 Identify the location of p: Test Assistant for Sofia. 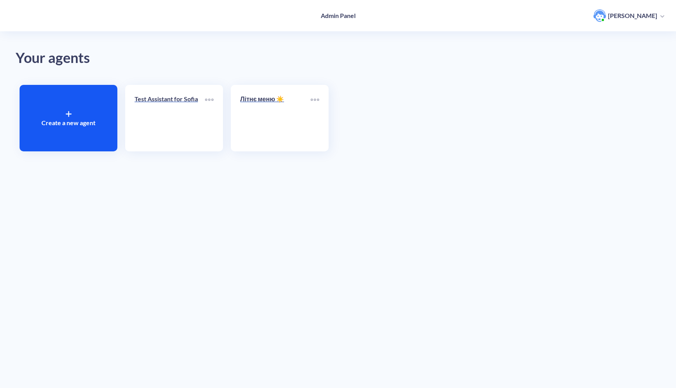
(170, 99).